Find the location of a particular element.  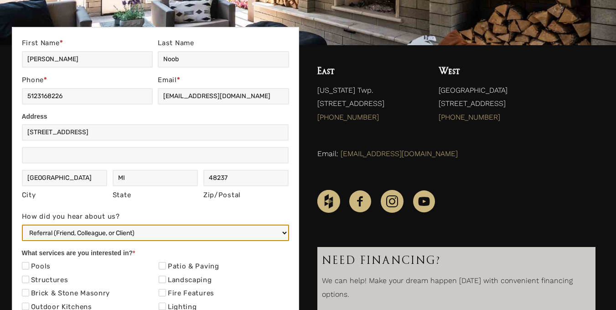

span: Email: is located at coordinates (328, 153).